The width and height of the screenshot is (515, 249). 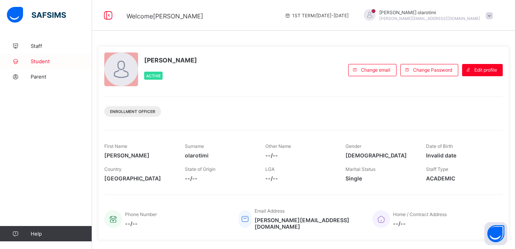 What do you see at coordinates (141, 214) in the screenshot?
I see `span: Phone Number` at bounding box center [141, 214].